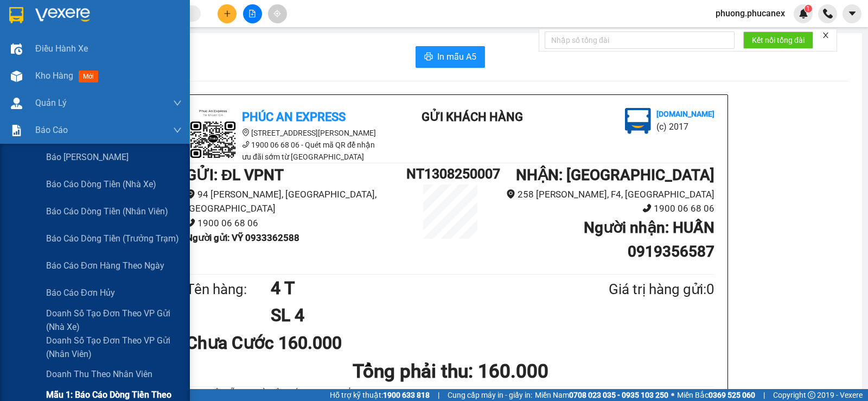 The width and height of the screenshot is (868, 401). I want to click on span: Miền Bắc, so click(716, 395).